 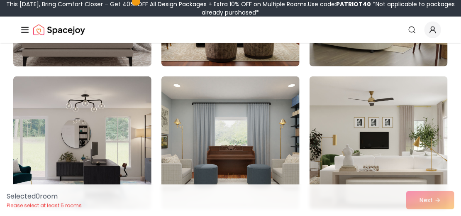 What do you see at coordinates (59, 30) in the screenshot?
I see `a: Spacejoy` at bounding box center [59, 30].